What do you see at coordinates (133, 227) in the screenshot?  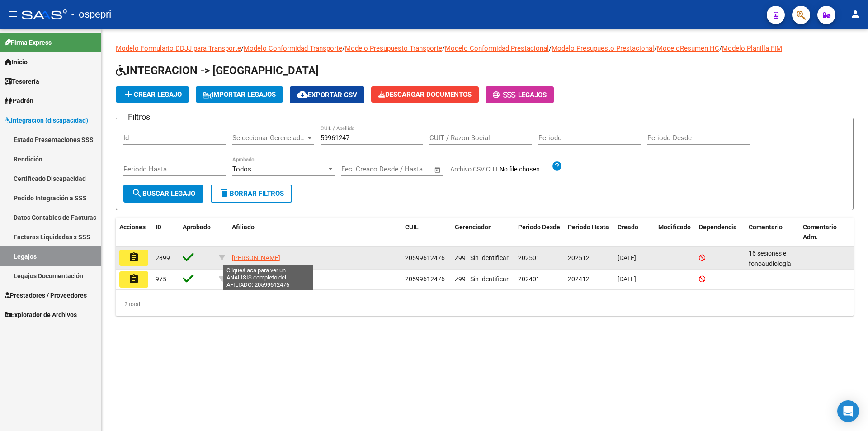 I see `span: Acciones` at bounding box center [133, 227].